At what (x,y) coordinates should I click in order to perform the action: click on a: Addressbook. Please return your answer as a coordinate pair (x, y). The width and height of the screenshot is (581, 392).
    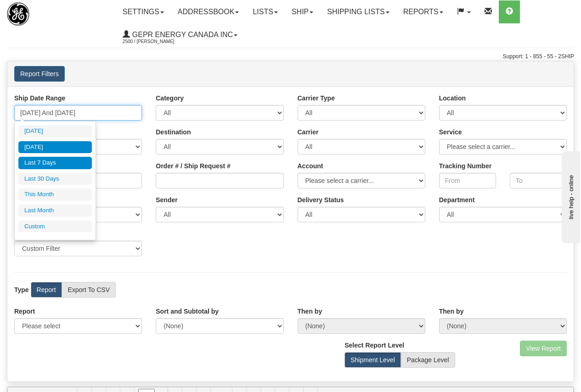
    Looking at the image, I should click on (209, 12).